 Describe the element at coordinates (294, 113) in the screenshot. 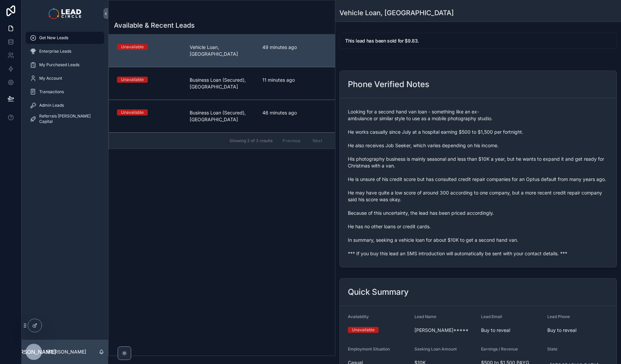

I see `span: 46 minutes ago` at that location.